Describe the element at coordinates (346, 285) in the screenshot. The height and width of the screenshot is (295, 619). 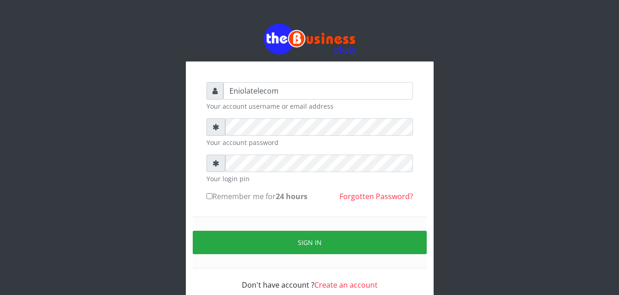
I see `a: Create an account` at that location.